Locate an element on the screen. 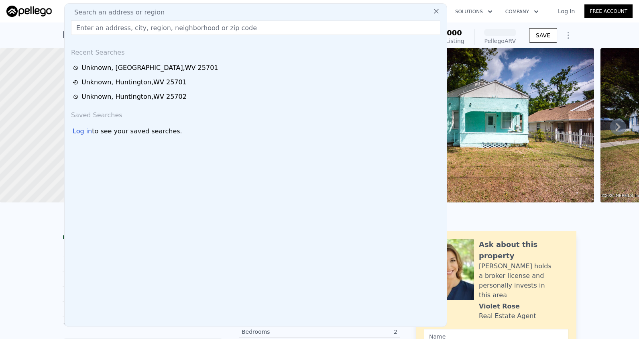 Image resolution: width=639 pixels, height=339 pixels. div: Unknown , Huntington , WV 25702 is located at coordinates (134, 97).